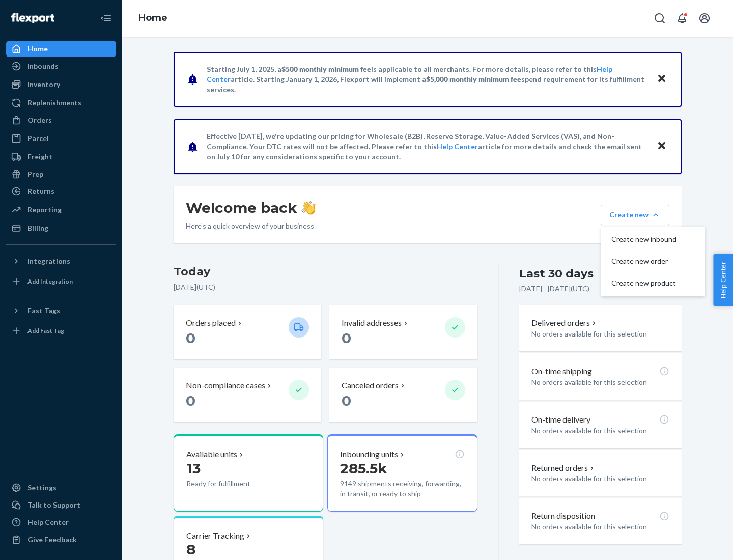 Image resolution: width=733 pixels, height=560 pixels. I want to click on div: Inventory, so click(44, 85).